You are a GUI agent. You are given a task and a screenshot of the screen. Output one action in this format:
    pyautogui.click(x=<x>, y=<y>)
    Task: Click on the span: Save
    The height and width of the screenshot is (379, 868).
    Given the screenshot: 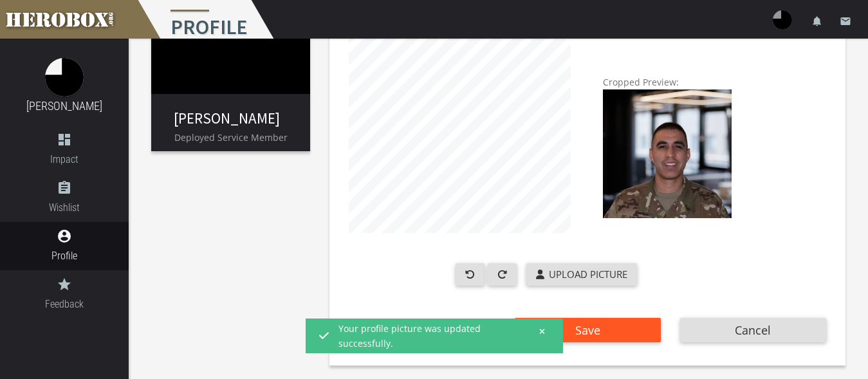 What is the action you would take?
    pyautogui.click(x=587, y=330)
    